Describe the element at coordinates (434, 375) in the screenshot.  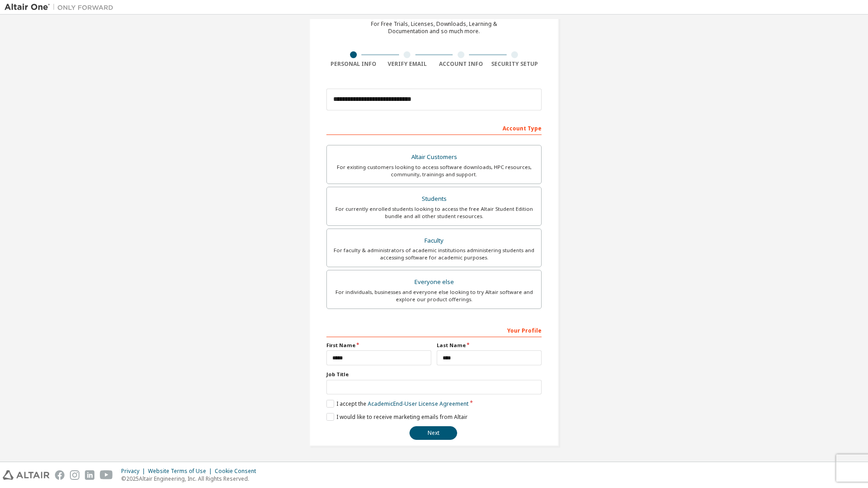
I see `label: Job Title` at that location.